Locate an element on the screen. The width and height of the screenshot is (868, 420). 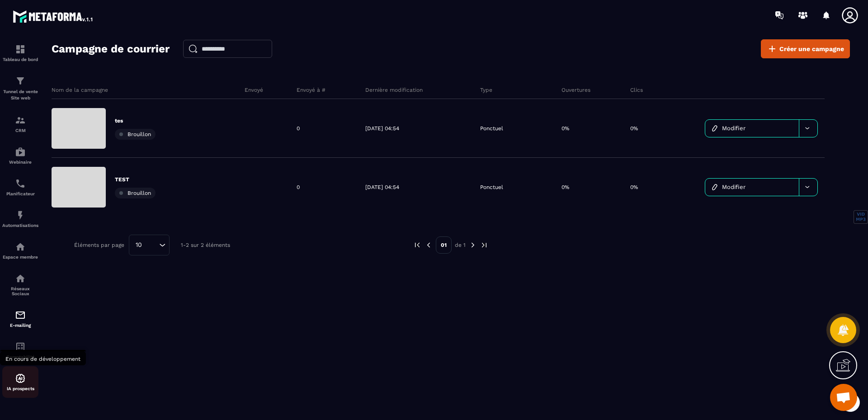
p: tes is located at coordinates (136, 121).